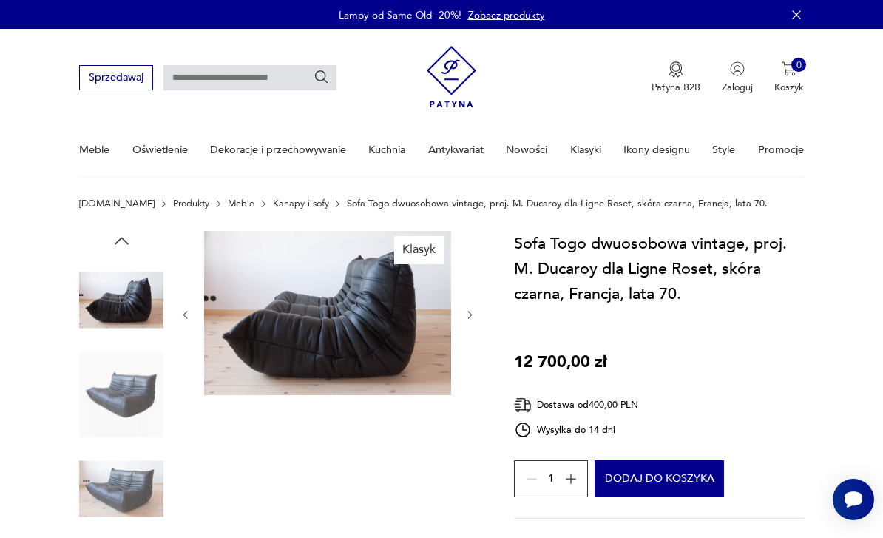 This screenshot has width=883, height=538. I want to click on div: Klasyk, so click(419, 250).